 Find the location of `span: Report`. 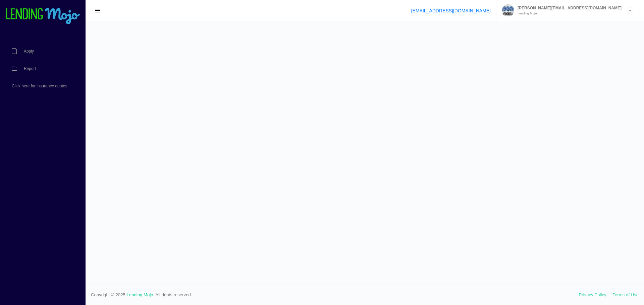

span: Report is located at coordinates (30, 69).